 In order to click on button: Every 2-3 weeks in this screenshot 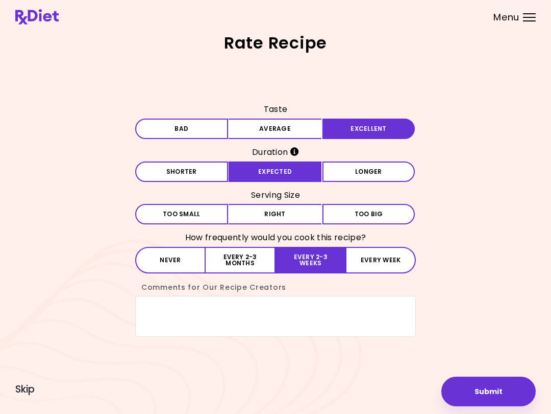, I will do `click(310, 260)`.